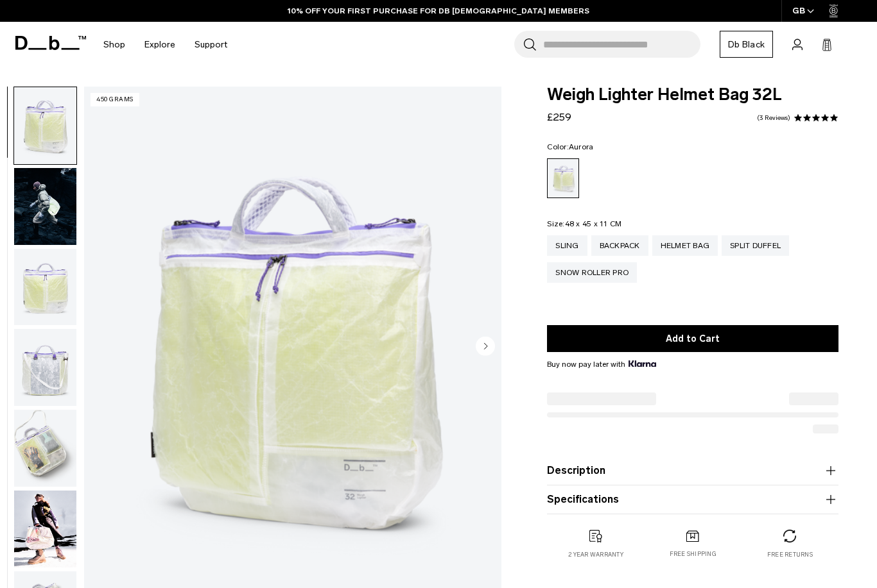  Describe the element at coordinates (584, 224) in the screenshot. I see `legend: Size:` at that location.